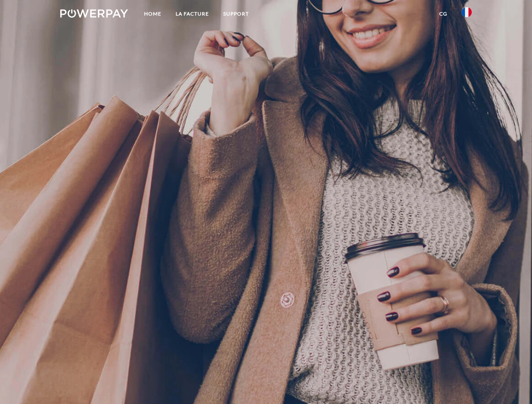 Image resolution: width=532 pixels, height=404 pixels. Describe the element at coordinates (443, 14) in the screenshot. I see `a: CG` at that location.